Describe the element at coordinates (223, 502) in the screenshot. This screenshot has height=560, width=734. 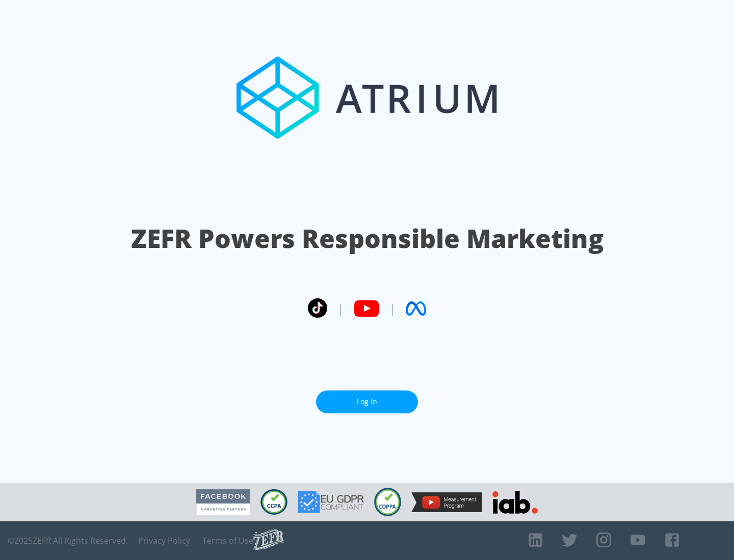
I see `img: Facebook Marketing Partner` at that location.